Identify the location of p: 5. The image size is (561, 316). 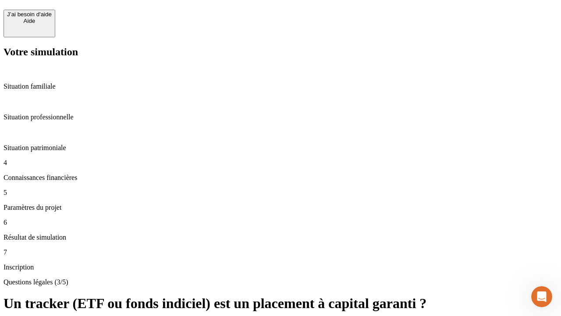
(281, 192).